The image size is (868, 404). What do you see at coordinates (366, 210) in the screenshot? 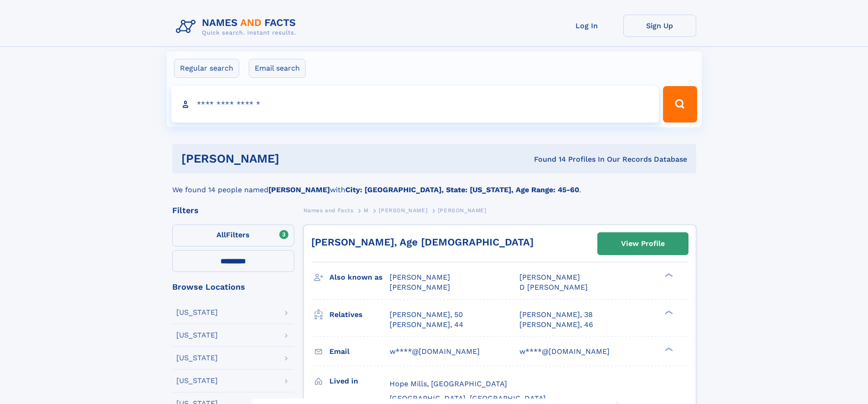
I see `a: M` at bounding box center [366, 210].